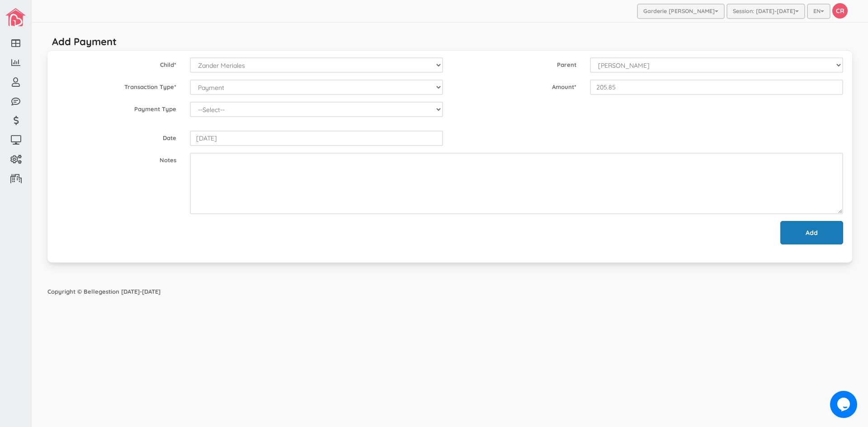 Image resolution: width=868 pixels, height=427 pixels. I want to click on input: Add, so click(811, 233).